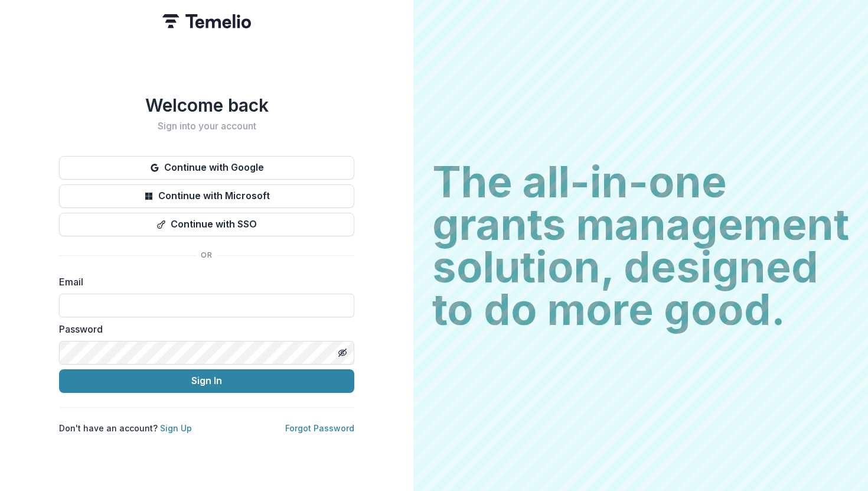 This screenshot has width=868, height=491. What do you see at coordinates (206, 196) in the screenshot?
I see `button: Continue with Microsoft` at bounding box center [206, 196].